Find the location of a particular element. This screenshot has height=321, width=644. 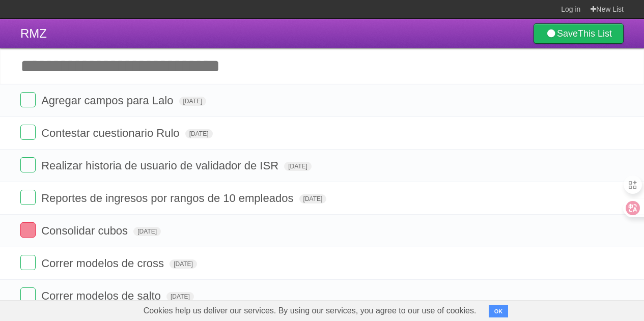

span: Contestar cuestionario Rulo is located at coordinates (112, 133).